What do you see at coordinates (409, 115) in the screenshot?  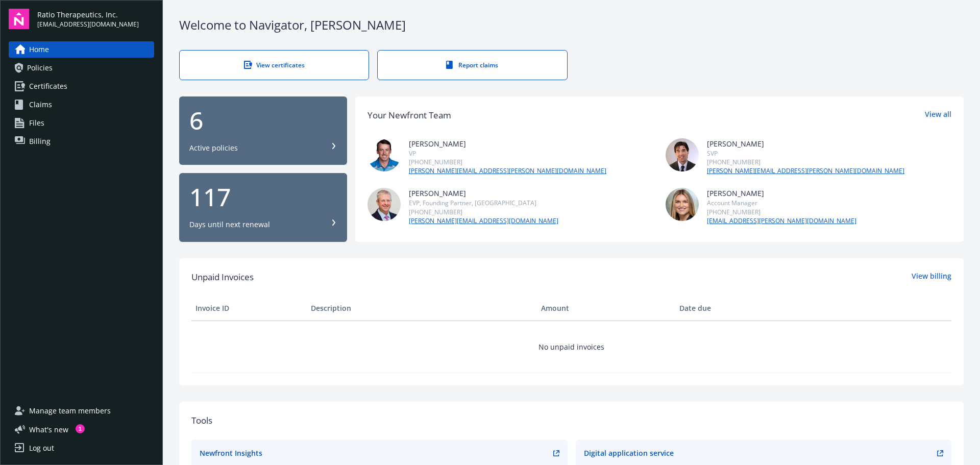 I see `div: Your Newfront Team` at bounding box center [409, 115].